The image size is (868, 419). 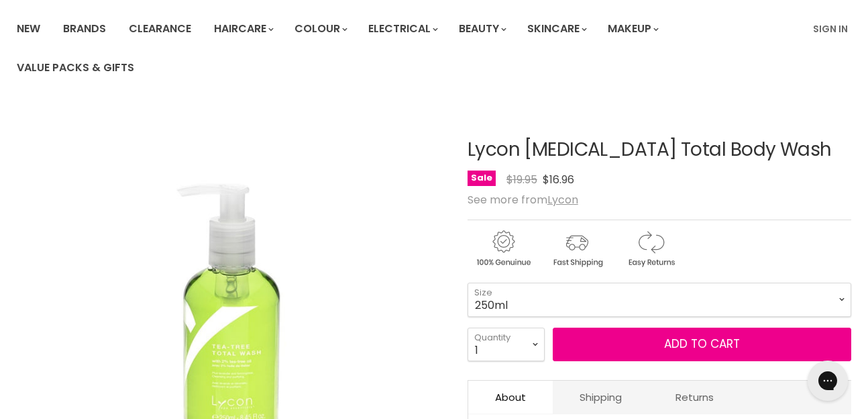 What do you see at coordinates (701, 344) in the screenshot?
I see `span: Add to cart` at bounding box center [701, 344].